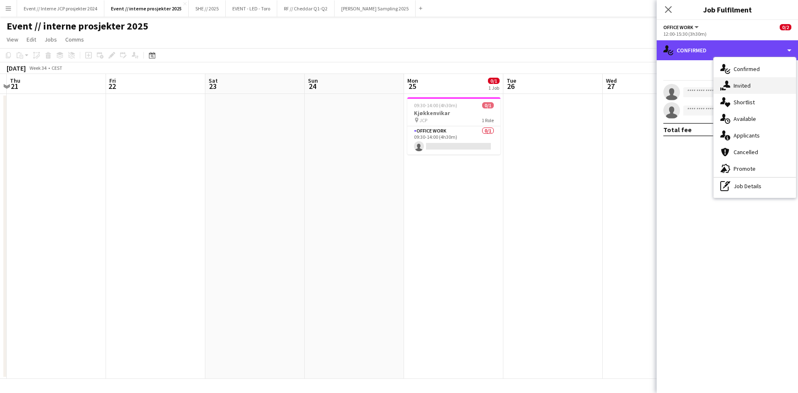  Describe the element at coordinates (74, 39) in the screenshot. I see `span: Comms` at that location.